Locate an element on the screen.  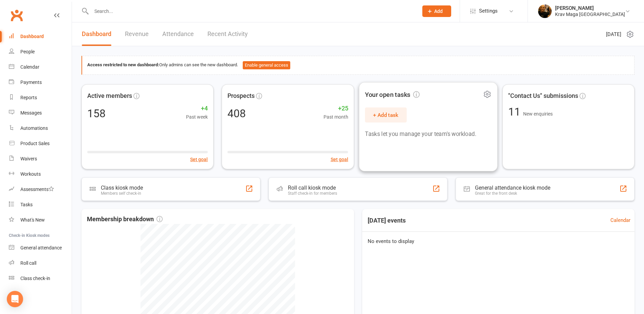
a: Revenue is located at coordinates (137, 34).